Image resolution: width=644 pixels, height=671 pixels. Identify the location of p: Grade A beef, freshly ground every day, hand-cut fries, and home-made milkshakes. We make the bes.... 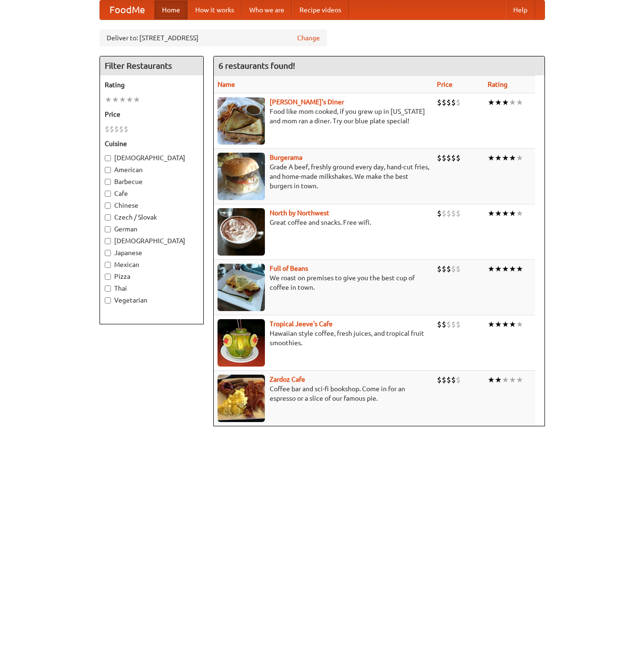
(323, 176).